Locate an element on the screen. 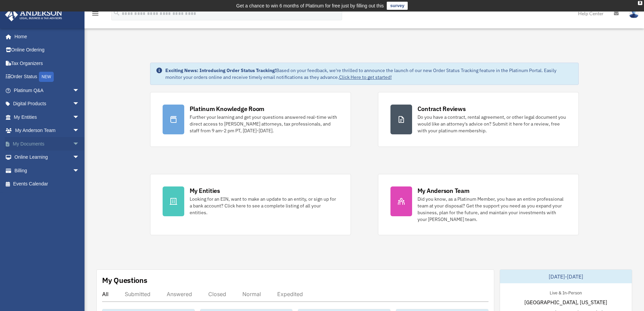  a: My Entities Looking for an EIN, want to make an update to an entity, or sign up for a bank accoun... is located at coordinates (251, 205).